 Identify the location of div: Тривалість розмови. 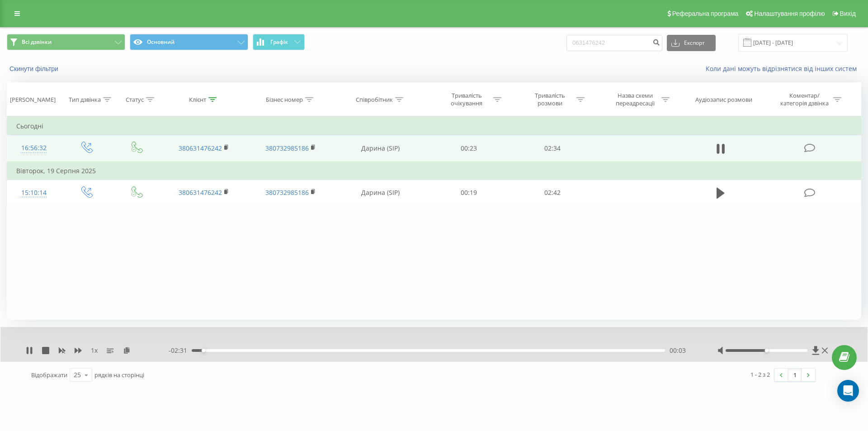
(550, 100).